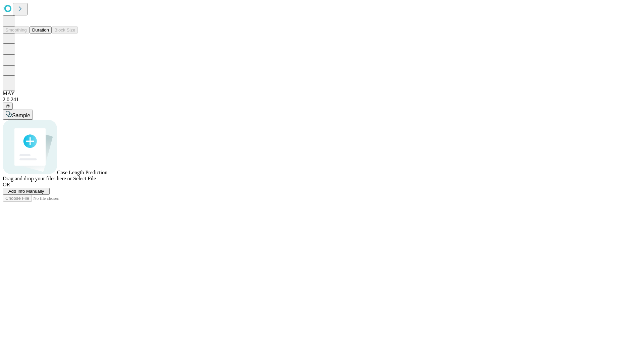 This screenshot has height=362, width=644. I want to click on span: Case Length Prediction, so click(82, 172).